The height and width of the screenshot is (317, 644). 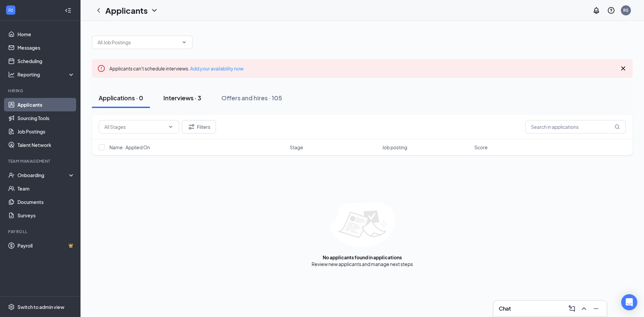 I want to click on button: ComposeMessage, so click(x=572, y=309).